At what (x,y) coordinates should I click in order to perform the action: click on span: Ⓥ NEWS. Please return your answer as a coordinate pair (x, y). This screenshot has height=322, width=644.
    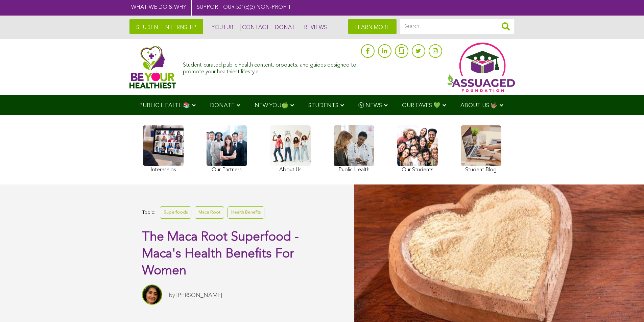
    Looking at the image, I should click on (370, 106).